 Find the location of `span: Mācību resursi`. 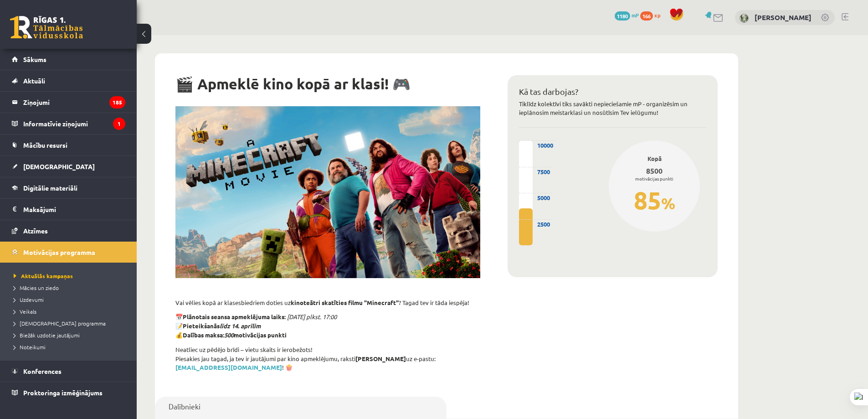

span: Mācību resursi is located at coordinates (45, 145).